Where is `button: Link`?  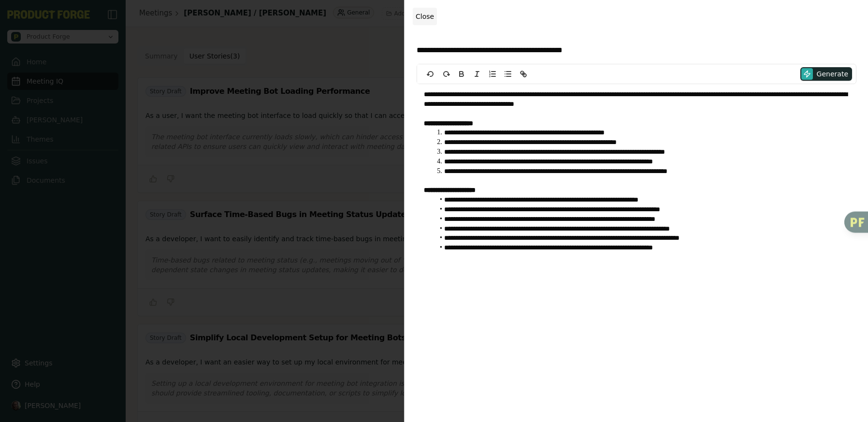
button: Link is located at coordinates (523, 74).